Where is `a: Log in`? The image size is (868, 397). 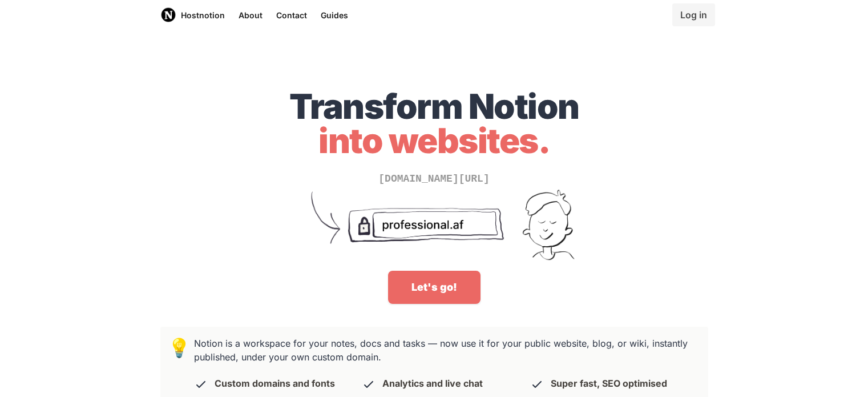 a: Log in is located at coordinates (694, 15).